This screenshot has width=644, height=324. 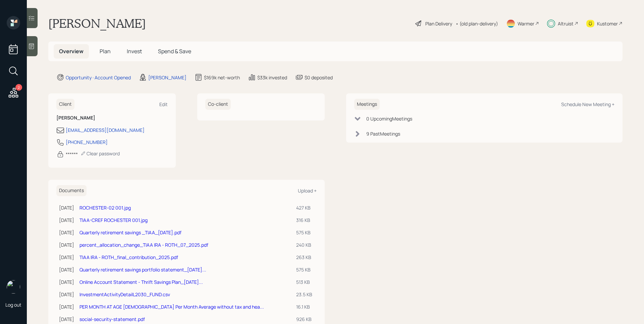 I want to click on div: Altruist, so click(x=566, y=24).